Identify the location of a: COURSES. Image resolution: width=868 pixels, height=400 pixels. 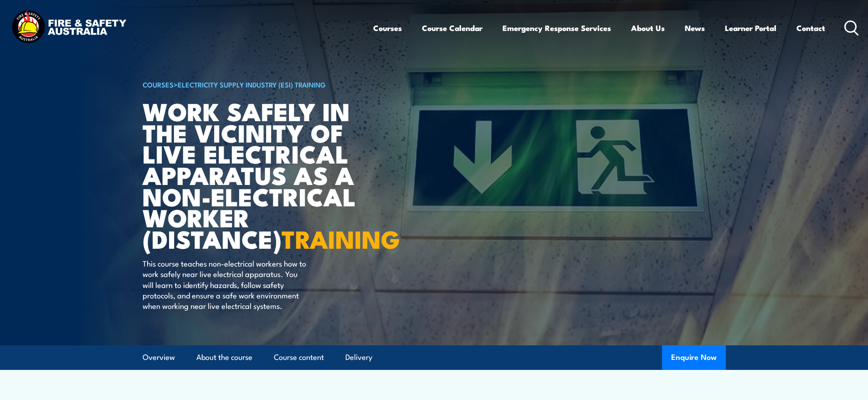
(158, 85).